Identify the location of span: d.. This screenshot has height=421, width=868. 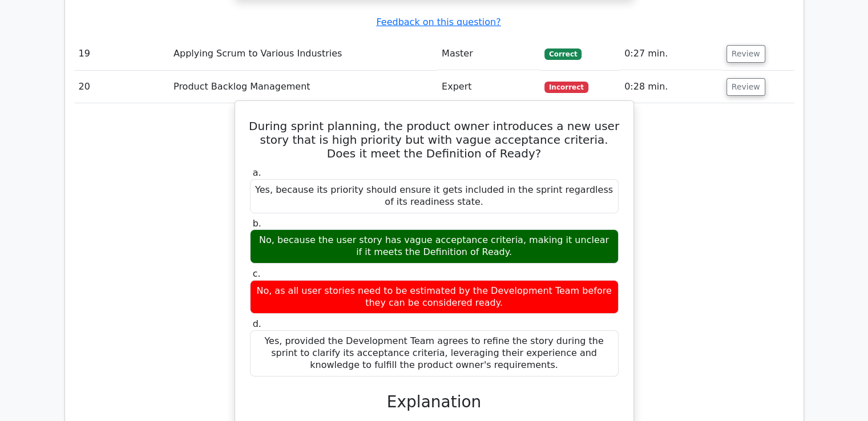
(257, 324).